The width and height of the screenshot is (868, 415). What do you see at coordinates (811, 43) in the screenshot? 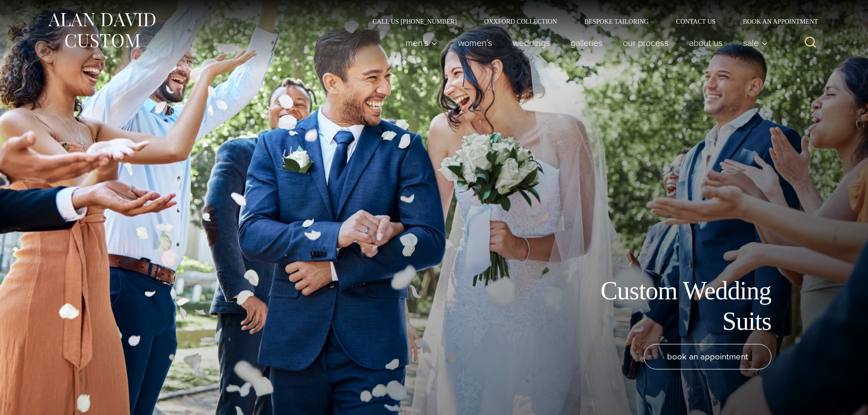
I see `button: View Search Form` at bounding box center [811, 43].